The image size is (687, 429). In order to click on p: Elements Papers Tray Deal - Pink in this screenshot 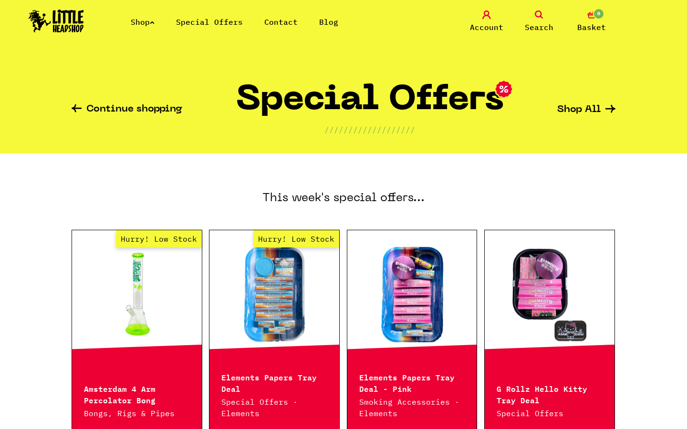, I will do `click(412, 382)`.